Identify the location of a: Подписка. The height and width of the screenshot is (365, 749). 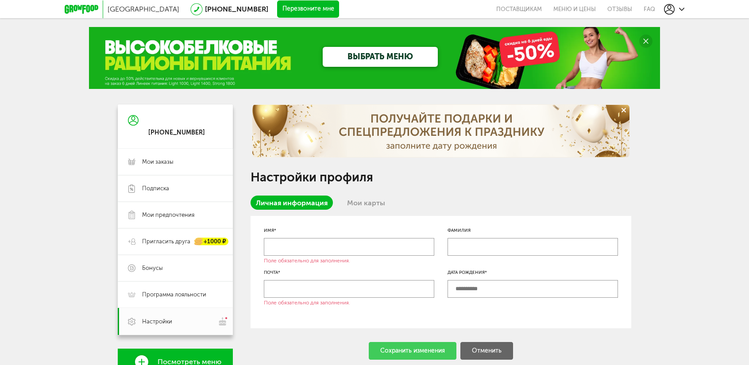
(175, 189).